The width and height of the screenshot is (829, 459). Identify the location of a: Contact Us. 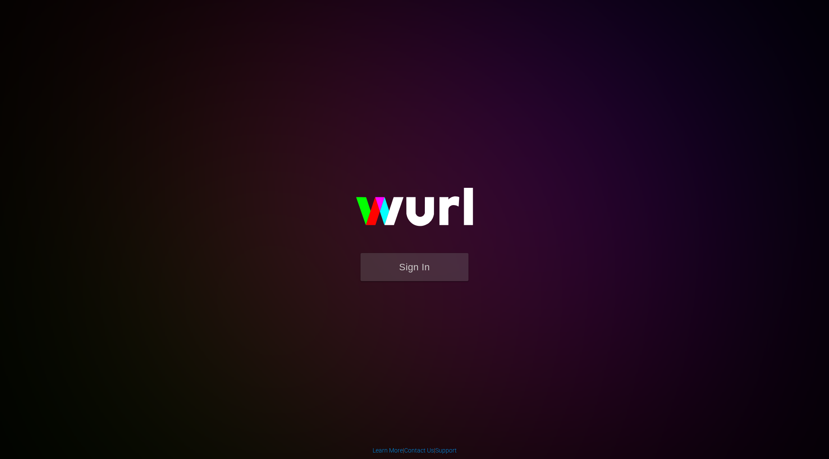
(419, 450).